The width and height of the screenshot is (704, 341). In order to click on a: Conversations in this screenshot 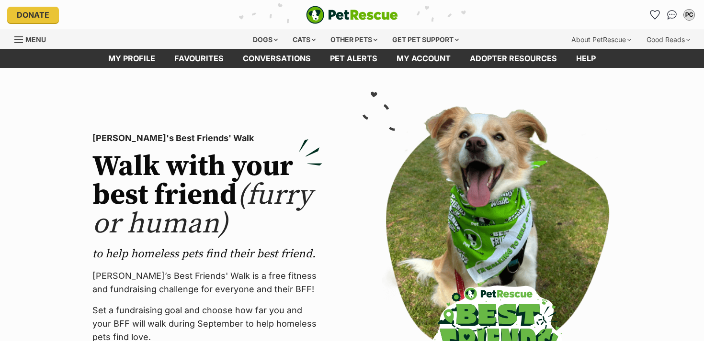, I will do `click(671, 15)`.